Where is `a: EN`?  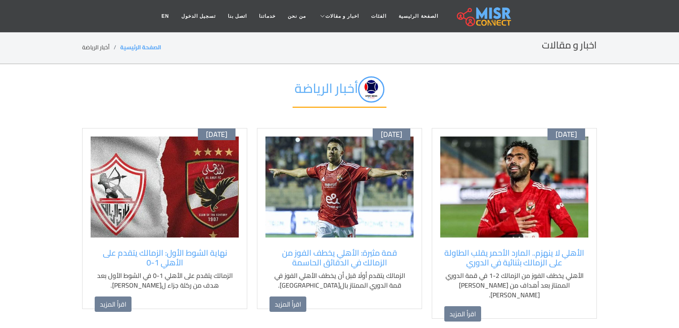 a: EN is located at coordinates (165, 16).